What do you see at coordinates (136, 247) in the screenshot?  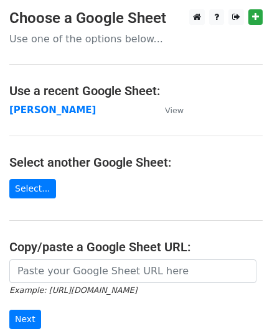 I see `h4: Copy/paste a Google Sheet URL:` at bounding box center [136, 247].